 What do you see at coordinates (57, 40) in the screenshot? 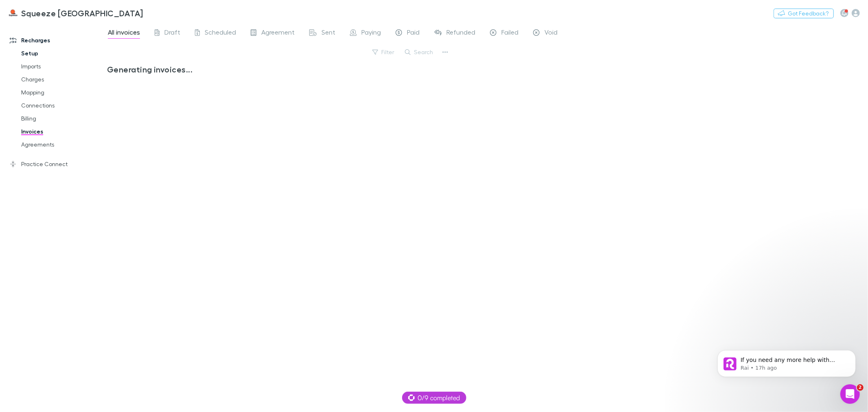
I see `a: Recharges` at bounding box center [57, 40].